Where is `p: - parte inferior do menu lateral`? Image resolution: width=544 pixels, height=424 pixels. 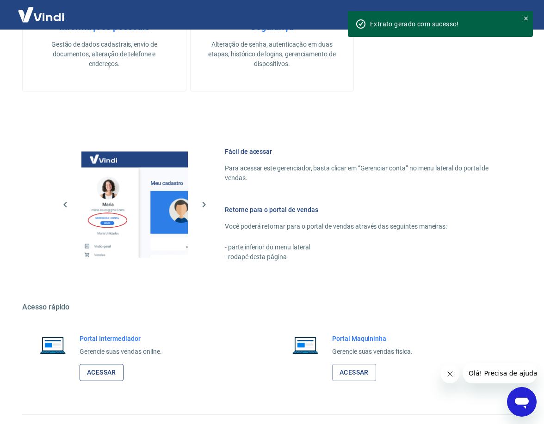 p: - parte inferior do menu lateral is located at coordinates (362, 247).